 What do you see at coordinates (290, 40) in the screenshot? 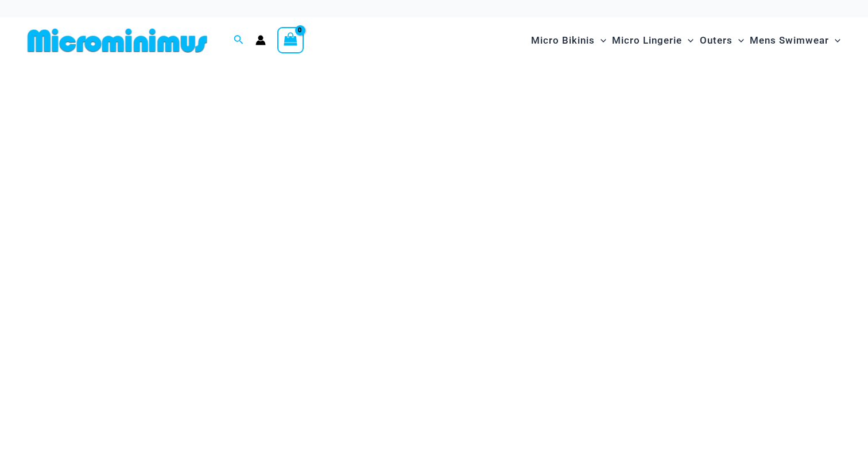
I see `a: View Shopping Cart, empty` at bounding box center [290, 40].